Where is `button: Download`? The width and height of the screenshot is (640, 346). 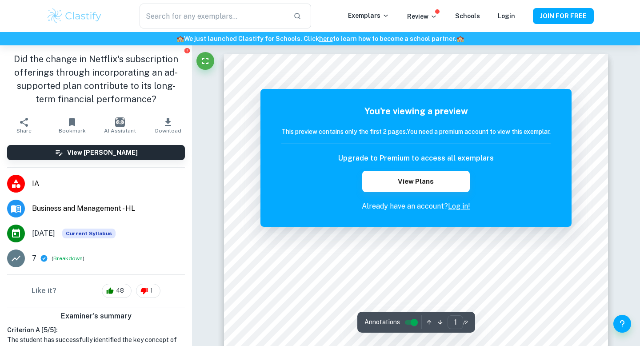 button: Download is located at coordinates (168, 125).